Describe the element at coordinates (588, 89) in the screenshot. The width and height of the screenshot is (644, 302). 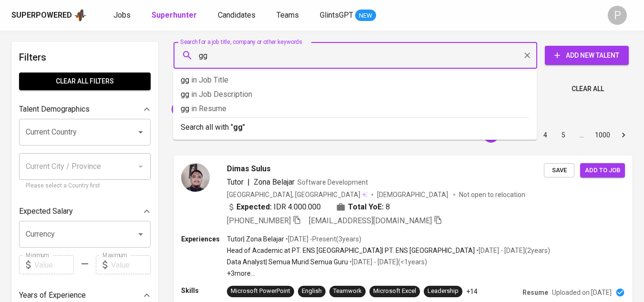
I see `button: Clear All` at that location.